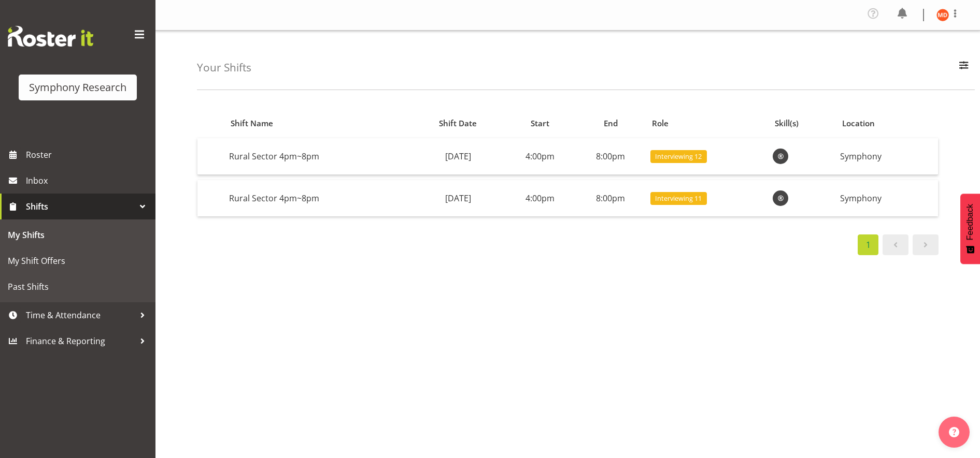  I want to click on span: My Shifts, so click(78, 235).